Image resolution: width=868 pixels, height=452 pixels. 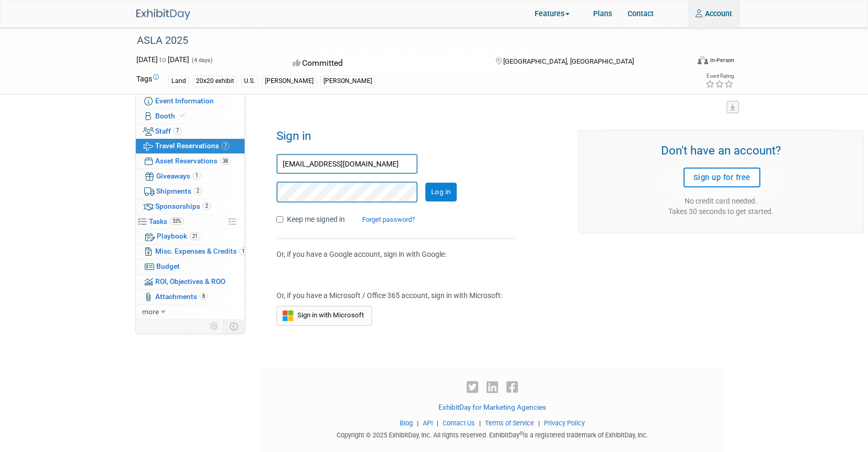 I want to click on div: In-Person, so click(x=722, y=60).